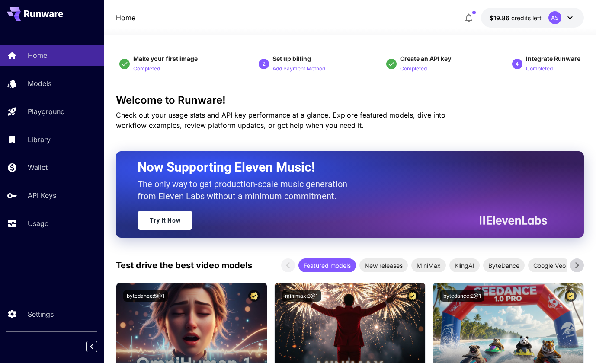  Describe the element at coordinates (327, 266) in the screenshot. I see `span: Featured models` at that location.